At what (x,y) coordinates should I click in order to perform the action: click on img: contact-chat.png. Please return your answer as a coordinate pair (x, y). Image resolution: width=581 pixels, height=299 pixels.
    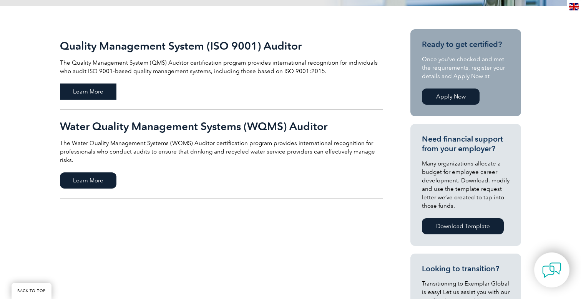
    Looking at the image, I should click on (552, 270).